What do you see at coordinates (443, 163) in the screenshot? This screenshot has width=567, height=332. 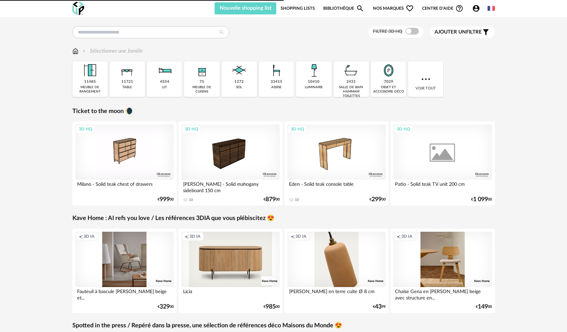 I see `a: 3D HQ Patio - Solid teak TV unit 200 cm €1 09900` at bounding box center [443, 163].